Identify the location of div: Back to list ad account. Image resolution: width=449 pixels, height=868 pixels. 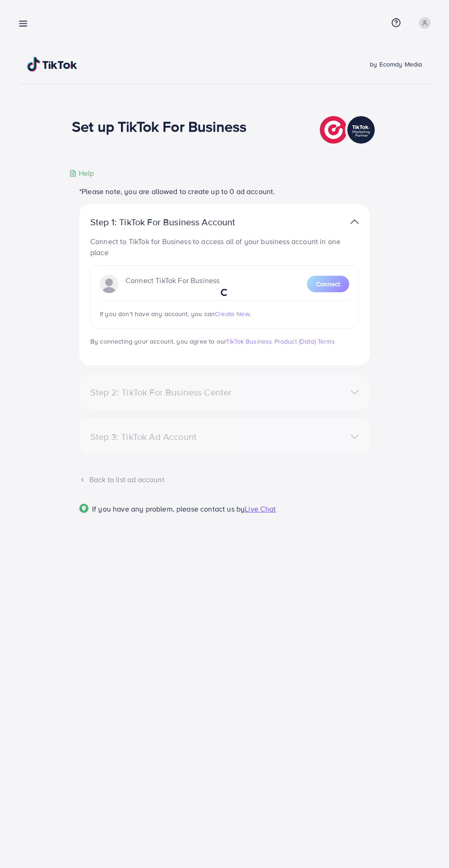
(224, 479).